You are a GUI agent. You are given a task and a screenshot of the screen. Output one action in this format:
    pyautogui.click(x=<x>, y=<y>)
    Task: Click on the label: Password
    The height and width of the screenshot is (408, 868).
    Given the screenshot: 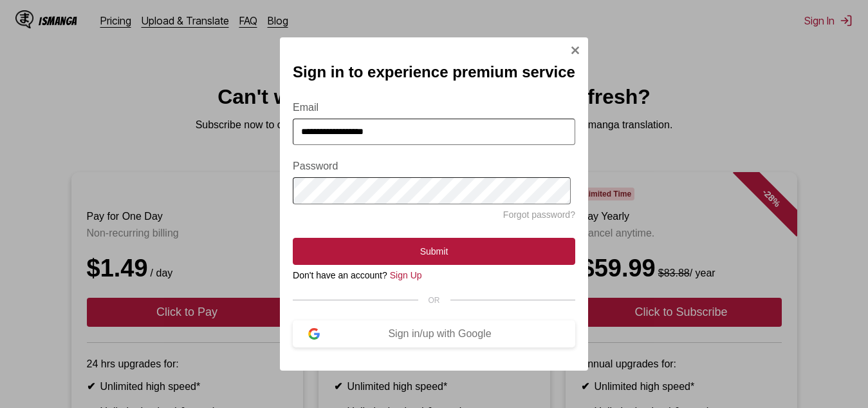 What is the action you would take?
    pyautogui.click(x=434, y=166)
    